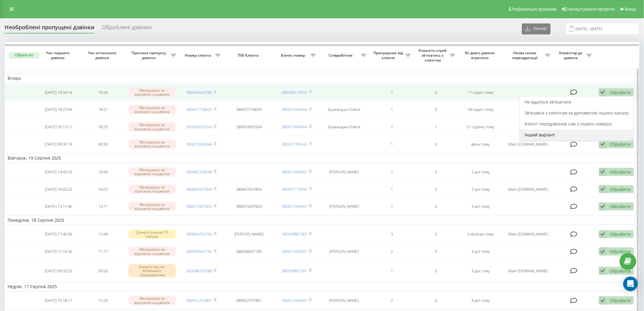 Image resolution: width=644 pixels, height=311 pixels. Describe the element at coordinates (59, 55) in the screenshot. I see `span: Час першого дзвінка` at that location.